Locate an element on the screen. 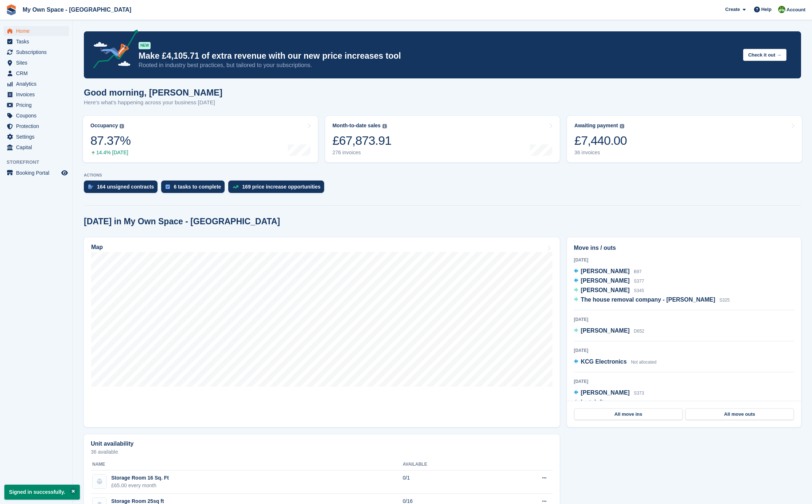 This screenshot has height=504, width=812. a: KCG Electronics Not allocated is located at coordinates (615, 362).